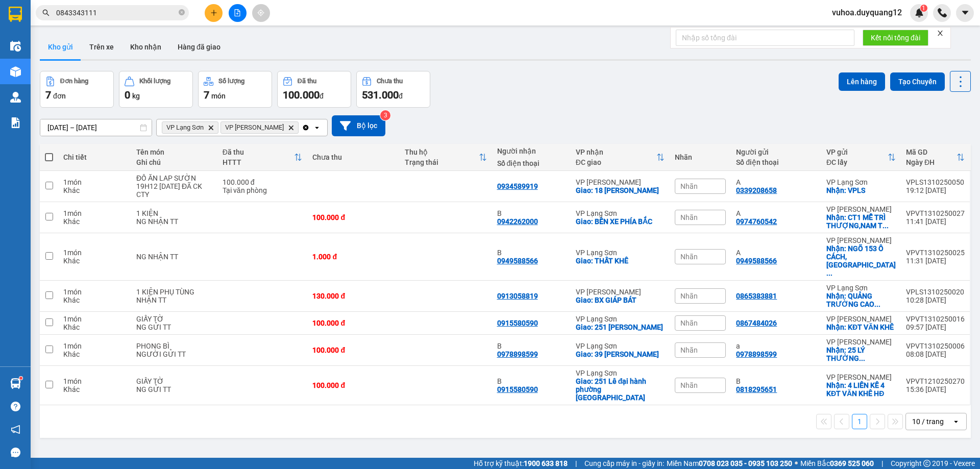 The image size is (980, 469). What do you see at coordinates (517, 186) in the screenshot?
I see `div: 0934589919` at bounding box center [517, 186].